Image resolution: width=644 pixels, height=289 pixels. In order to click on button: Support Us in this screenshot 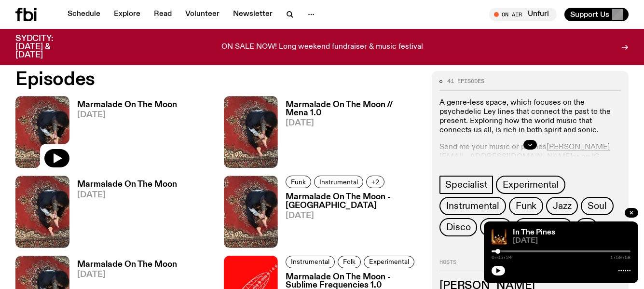, I will do `click(596, 14)`.